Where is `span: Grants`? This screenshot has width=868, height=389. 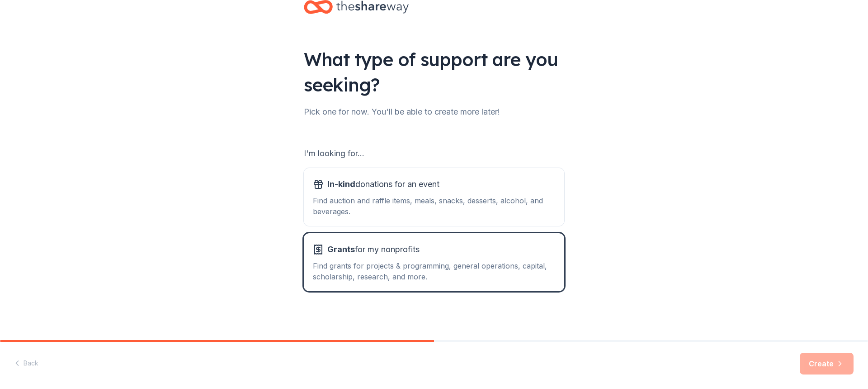 span: Grants is located at coordinates (341, 249).